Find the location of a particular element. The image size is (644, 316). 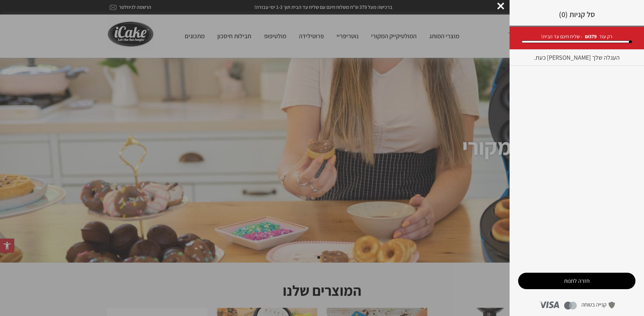

span: - שליח חינם עד הבית! is located at coordinates (562, 36).